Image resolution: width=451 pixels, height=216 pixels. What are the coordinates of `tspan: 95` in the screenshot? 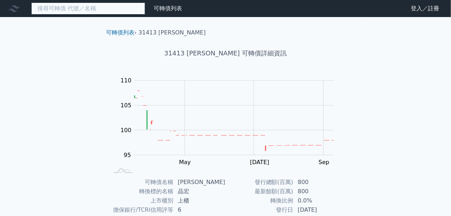 It's located at (127, 155).